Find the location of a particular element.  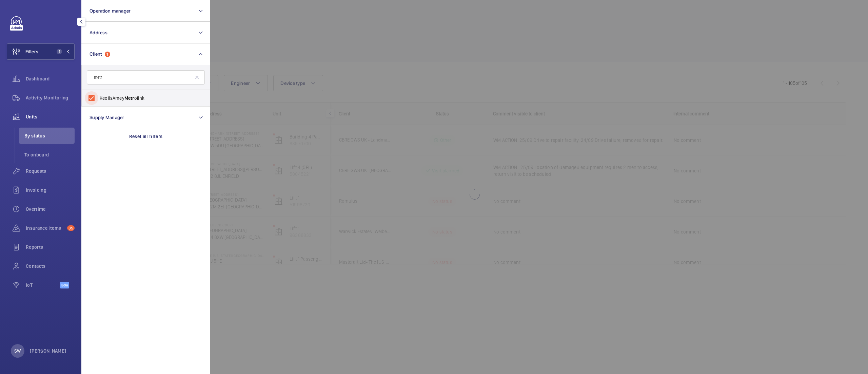

span: Filters is located at coordinates (32, 51).